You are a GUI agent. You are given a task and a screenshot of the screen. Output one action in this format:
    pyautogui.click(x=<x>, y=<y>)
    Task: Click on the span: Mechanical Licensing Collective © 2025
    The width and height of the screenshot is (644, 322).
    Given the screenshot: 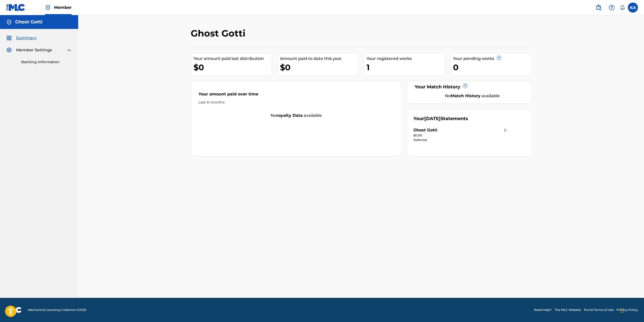 What is the action you would take?
    pyautogui.click(x=57, y=310)
    